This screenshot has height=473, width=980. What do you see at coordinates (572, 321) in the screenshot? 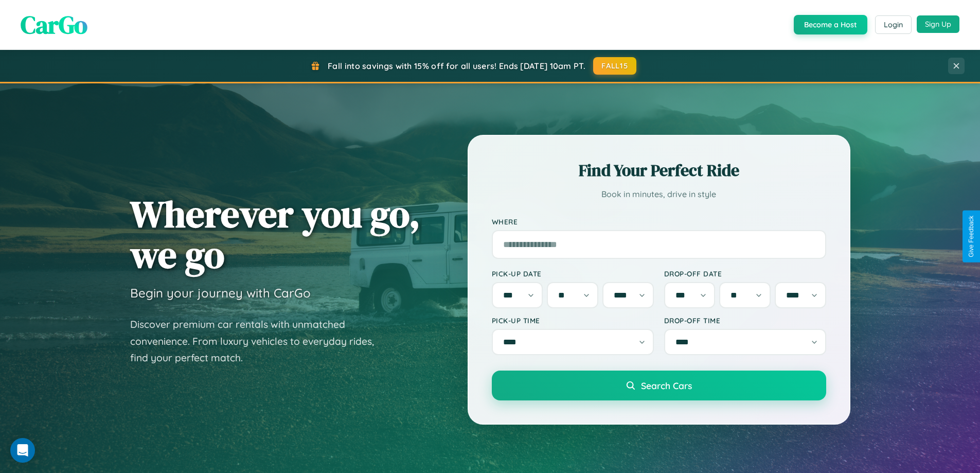
I see `label: Pick-up Time` at bounding box center [572, 321].